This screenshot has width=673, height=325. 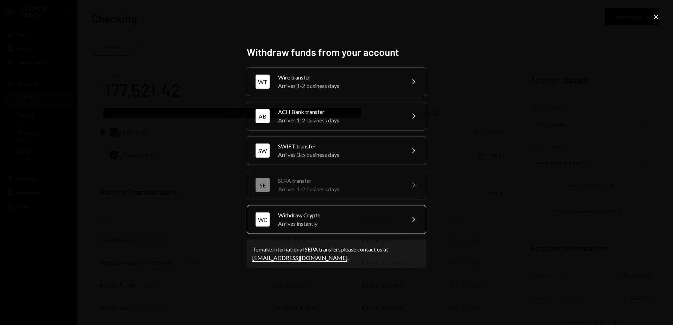 I want to click on div: Arrives instantly, so click(x=339, y=224).